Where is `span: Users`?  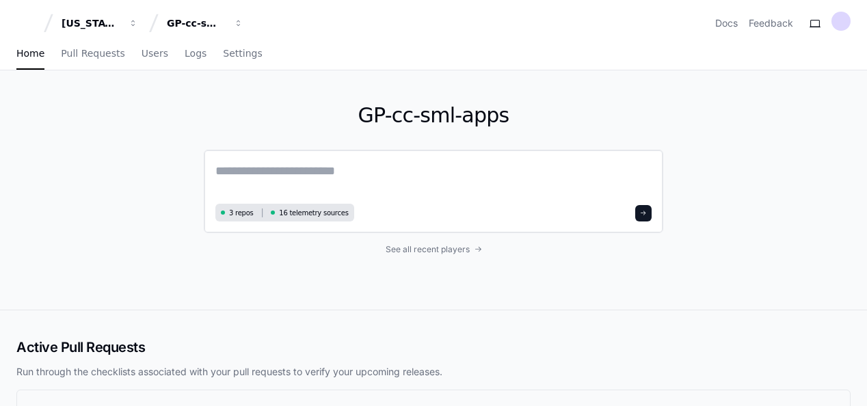 span: Users is located at coordinates (154, 53).